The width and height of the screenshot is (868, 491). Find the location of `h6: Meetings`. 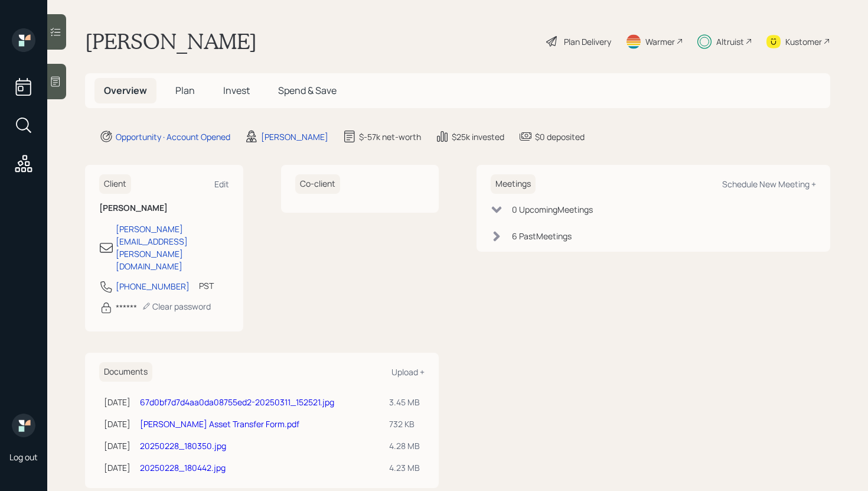

h6: Meetings is located at coordinates (513, 183).